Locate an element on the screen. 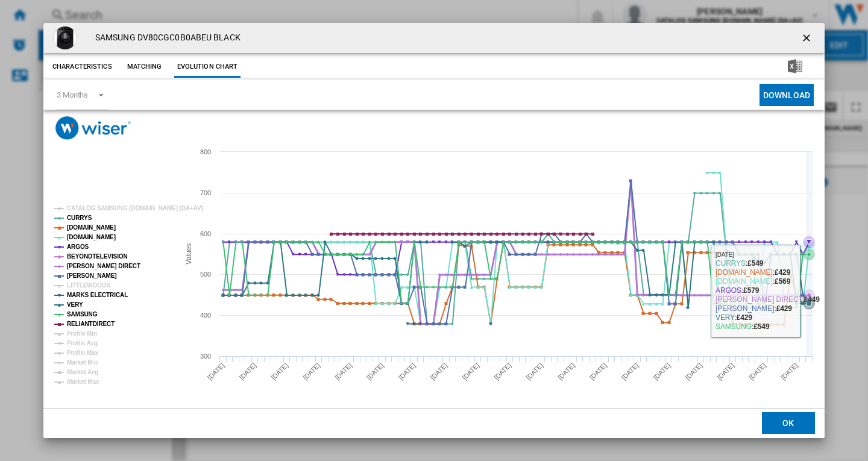 The image size is (868, 461). button: Characteristics is located at coordinates (82, 67).